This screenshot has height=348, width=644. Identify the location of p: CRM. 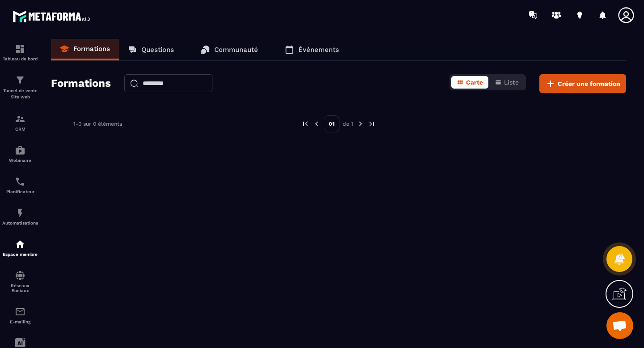
(20, 129).